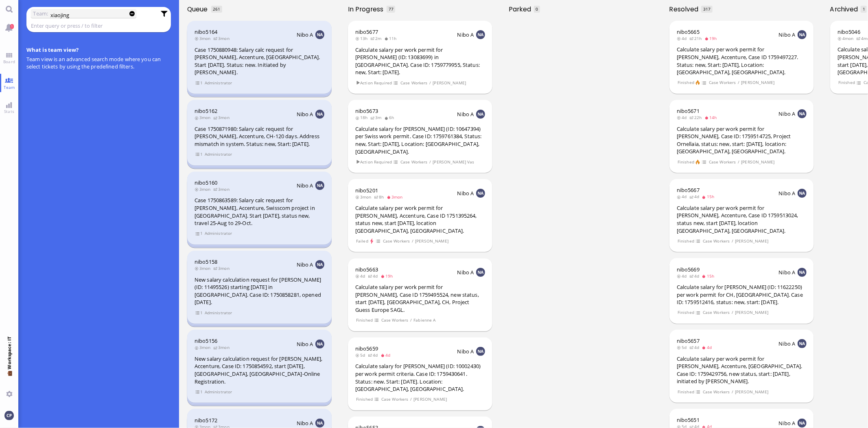  I want to click on a: nibo5160, so click(206, 183).